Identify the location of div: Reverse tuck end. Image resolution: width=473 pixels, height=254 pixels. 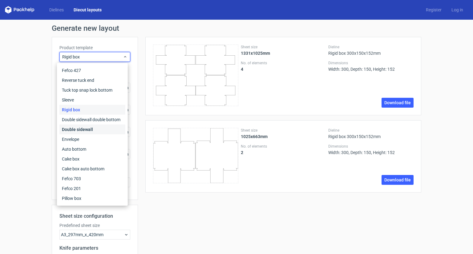
(92, 80).